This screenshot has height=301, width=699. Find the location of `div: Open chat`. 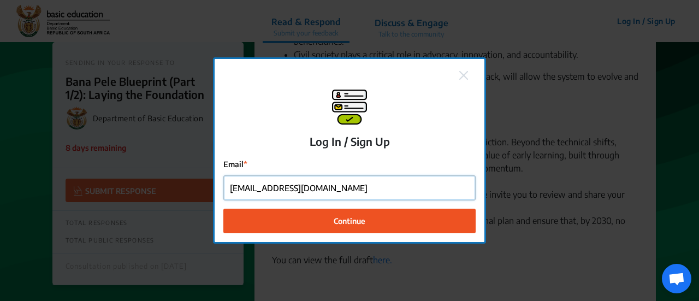

div: Open chat is located at coordinates (677, 279).